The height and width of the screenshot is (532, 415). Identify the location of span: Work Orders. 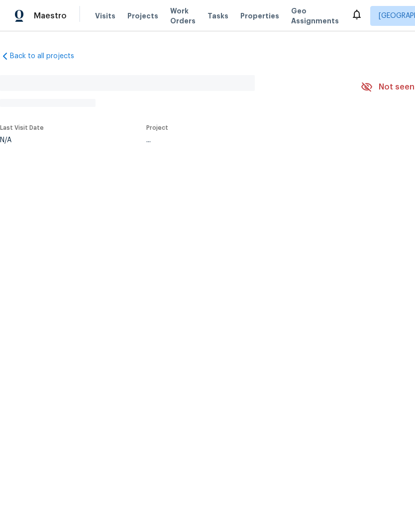
(183, 16).